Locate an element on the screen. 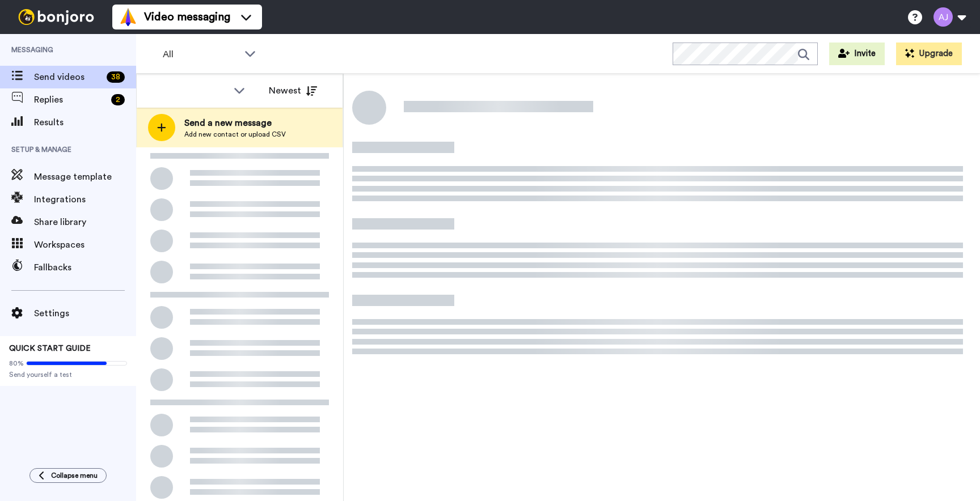 This screenshot has height=501, width=980. span: Add new contact or upload CSV is located at coordinates (235, 134).